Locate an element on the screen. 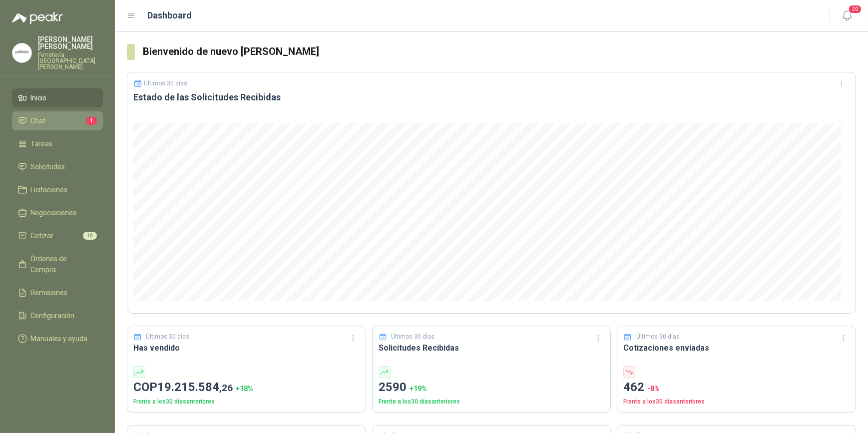  img: Logo peakr is located at coordinates (37, 18).